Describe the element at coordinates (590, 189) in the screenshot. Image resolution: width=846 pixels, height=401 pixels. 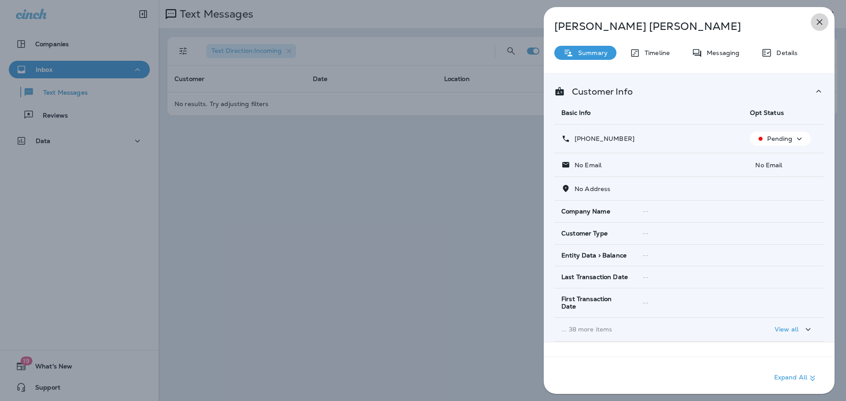
I see `p: No Address` at that location.